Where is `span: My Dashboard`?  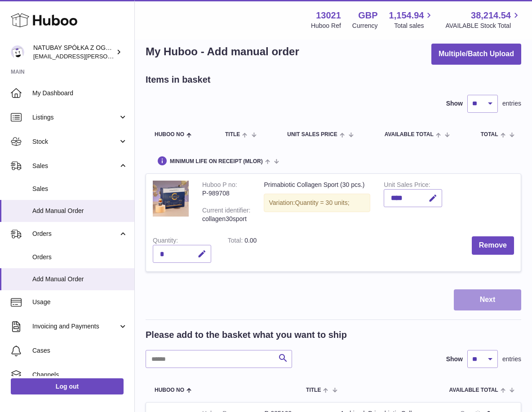 span: My Dashboard is located at coordinates (80, 93).